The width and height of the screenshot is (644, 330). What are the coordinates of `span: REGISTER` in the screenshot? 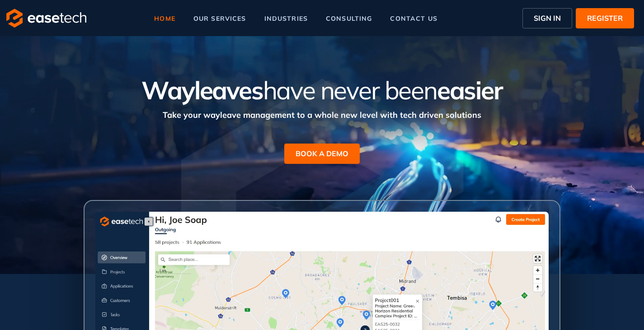 It's located at (605, 18).